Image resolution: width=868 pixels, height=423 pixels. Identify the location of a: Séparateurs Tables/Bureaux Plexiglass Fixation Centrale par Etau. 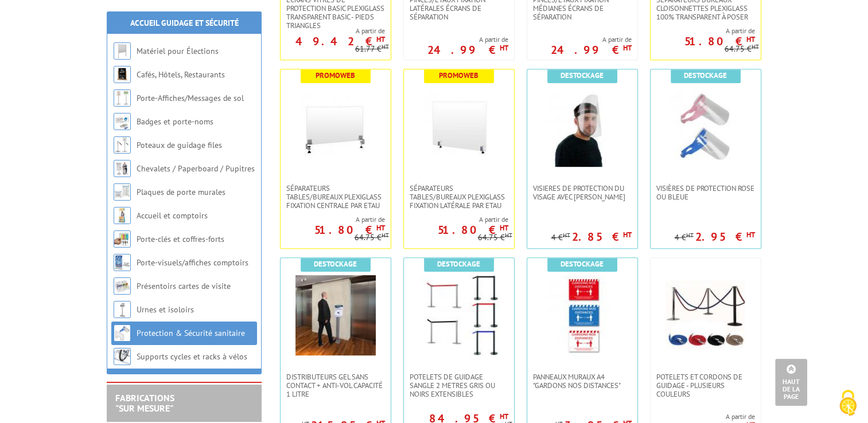
(336, 197).